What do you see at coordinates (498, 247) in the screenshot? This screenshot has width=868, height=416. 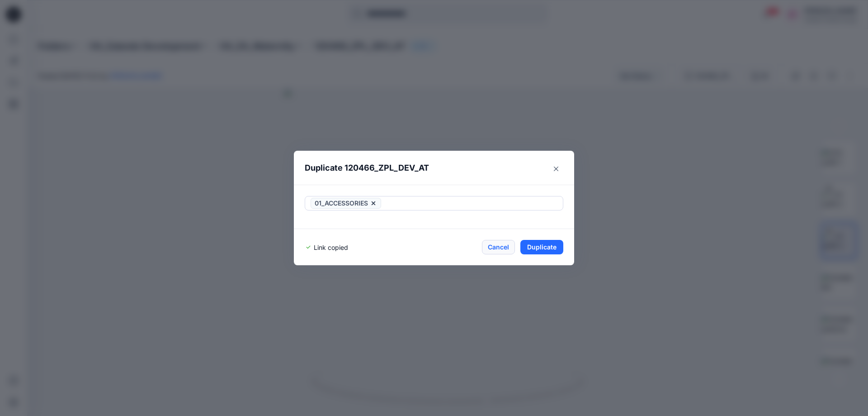 I see `button: Cancel` at bounding box center [498, 247].